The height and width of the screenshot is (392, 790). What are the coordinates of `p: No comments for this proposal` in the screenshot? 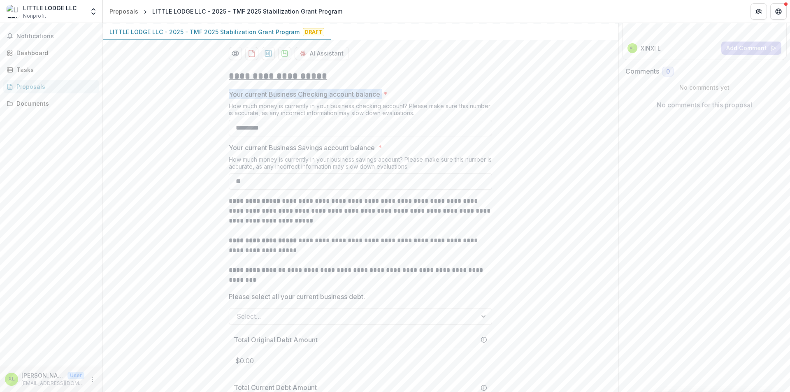 It's located at (705, 105).